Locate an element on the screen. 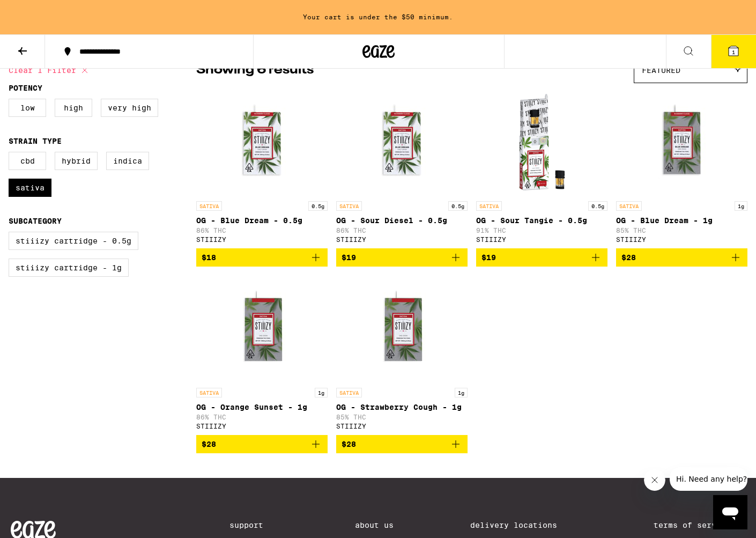  span: $18 is located at coordinates (209, 257).